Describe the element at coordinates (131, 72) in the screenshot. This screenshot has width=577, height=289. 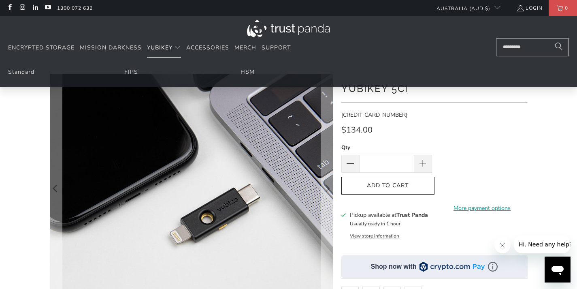
I see `a: FIPS` at that location.